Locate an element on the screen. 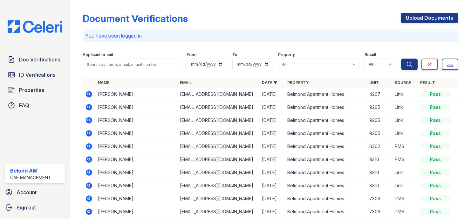  a: Doc Verifications is located at coordinates (35, 59).